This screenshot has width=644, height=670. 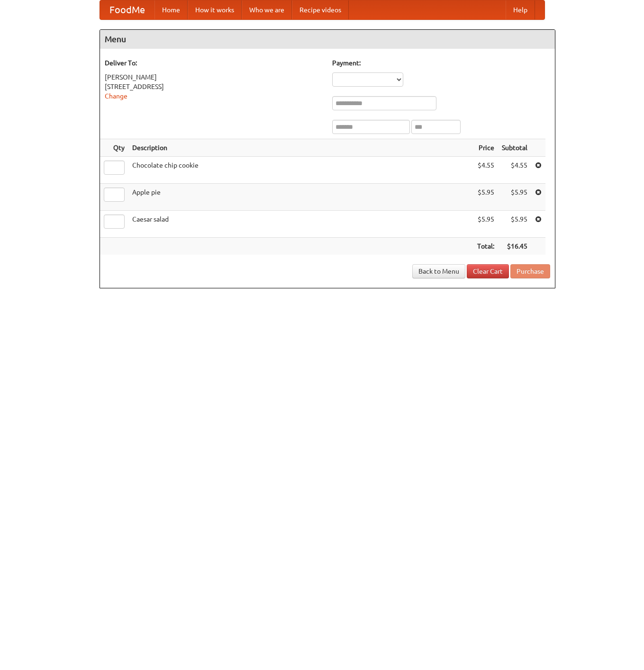 What do you see at coordinates (116, 96) in the screenshot?
I see `a: Change` at bounding box center [116, 96].